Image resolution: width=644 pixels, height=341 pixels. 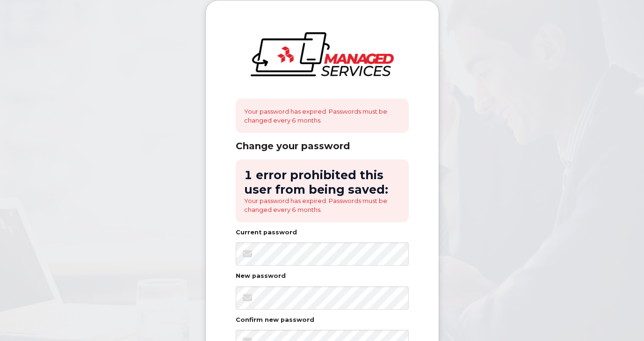 What do you see at coordinates (322, 182) in the screenshot?
I see `h2: 1 error prohibited this user from being saved:` at bounding box center [322, 182].